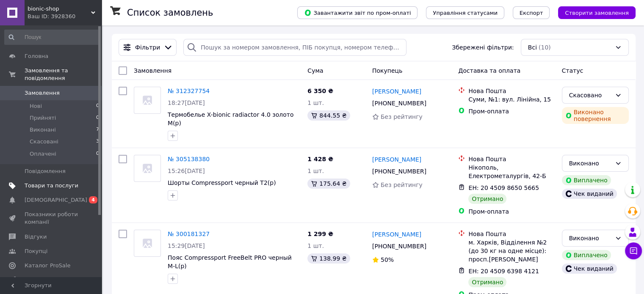 This screenshot has height=294, width=644. Describe the element at coordinates (315, 71) in the screenshot. I see `span: Cума` at that location.